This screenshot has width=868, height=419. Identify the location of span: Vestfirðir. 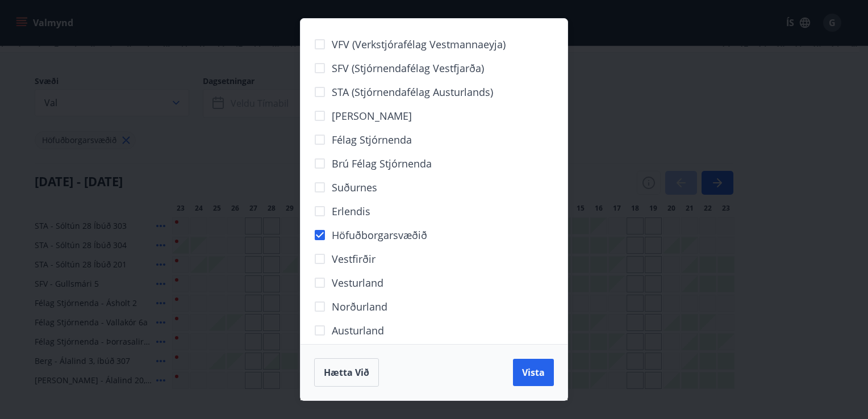
(353, 259).